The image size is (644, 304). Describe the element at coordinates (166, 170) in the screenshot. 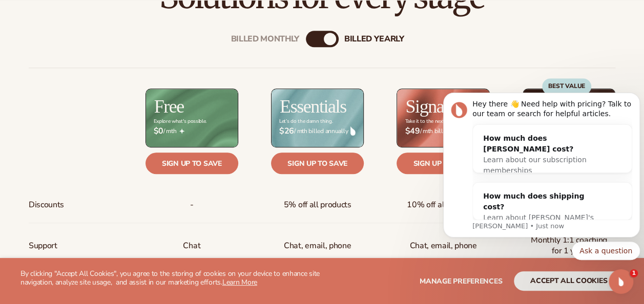

I see `button: Quick reply: Ask a question` at that location.